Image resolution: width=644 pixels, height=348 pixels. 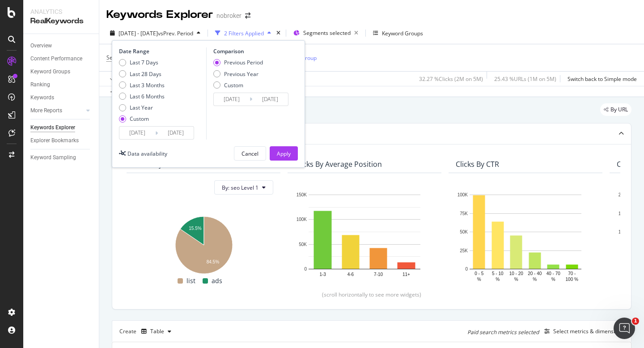 I want to click on div: Data availability, so click(x=147, y=153).